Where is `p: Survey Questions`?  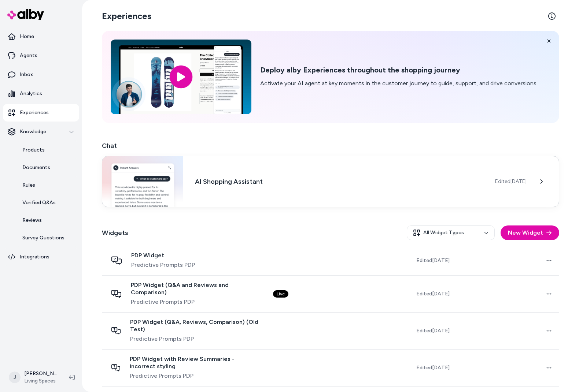 p: Survey Questions is located at coordinates (43, 238).